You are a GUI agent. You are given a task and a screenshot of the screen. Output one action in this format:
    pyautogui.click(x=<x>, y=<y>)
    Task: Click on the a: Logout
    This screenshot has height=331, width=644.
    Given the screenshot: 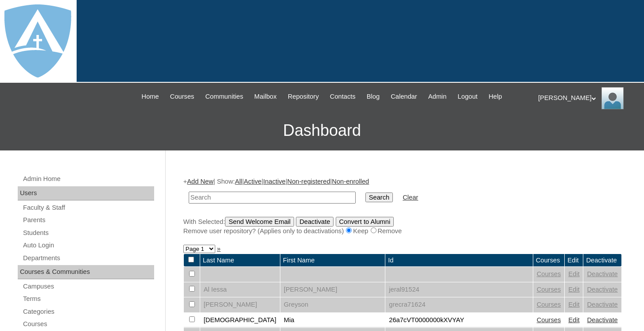 What is the action you would take?
    pyautogui.click(x=467, y=96)
    